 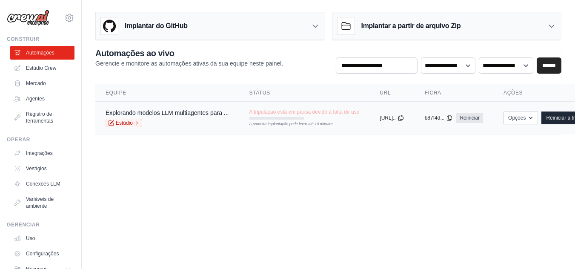 I want to click on a: Uso, so click(x=42, y=238).